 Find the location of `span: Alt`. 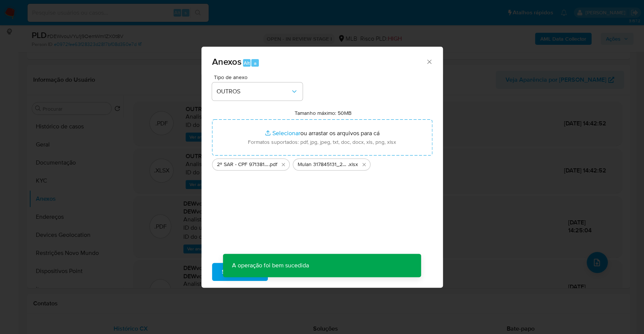

span: Alt is located at coordinates (247, 63).